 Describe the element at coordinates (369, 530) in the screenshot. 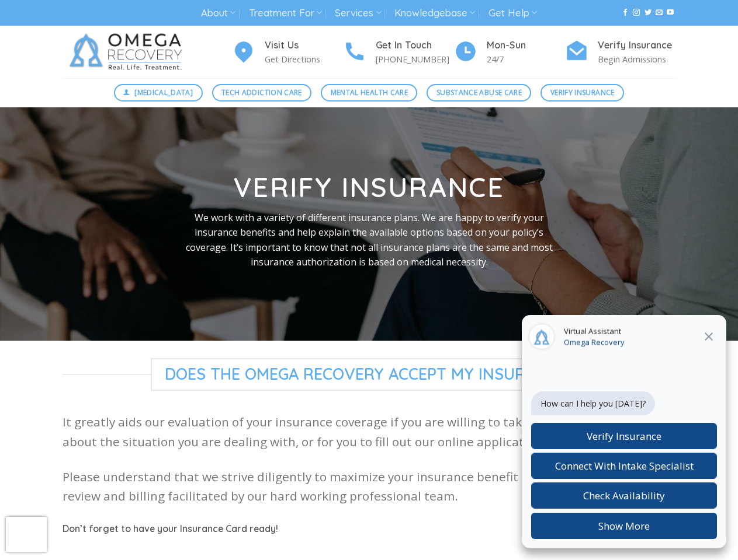

I see `h5: Don’t forget to have your Insurance Card ready!` at that location.